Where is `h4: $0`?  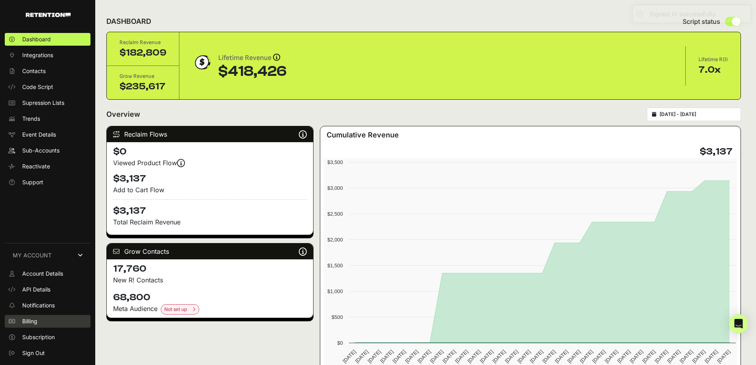 h4: $0 is located at coordinates (210, 152).